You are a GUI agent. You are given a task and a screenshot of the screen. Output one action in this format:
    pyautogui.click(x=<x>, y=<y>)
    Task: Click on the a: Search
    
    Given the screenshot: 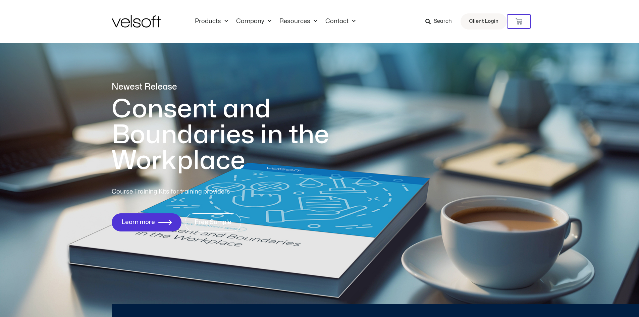 What is the action you would take?
    pyautogui.click(x=440, y=21)
    